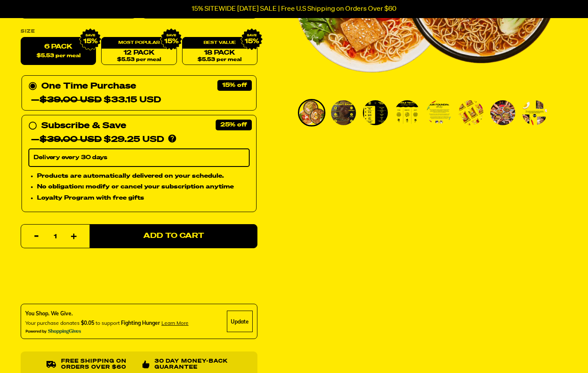 This screenshot has height=373, width=588. Describe the element at coordinates (312, 113) in the screenshot. I see `li: Go to slide 1` at that location.